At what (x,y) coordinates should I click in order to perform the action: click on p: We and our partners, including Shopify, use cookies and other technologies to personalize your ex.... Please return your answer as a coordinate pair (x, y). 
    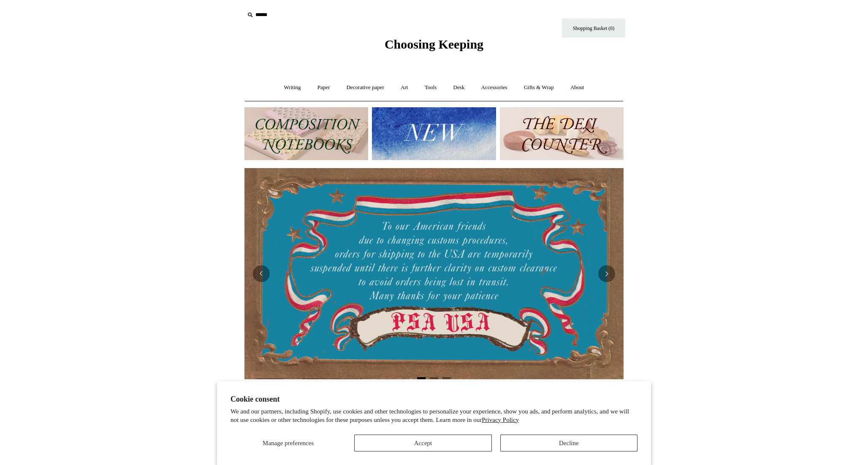
    Looking at the image, I should click on (434, 416).